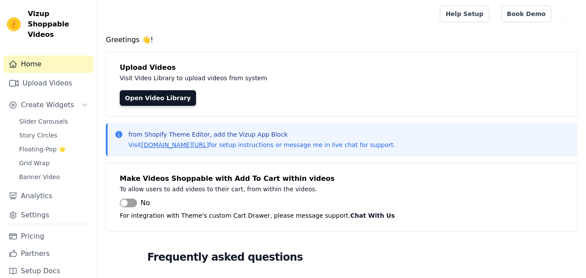 Image resolution: width=586 pixels, height=278 pixels. I want to click on a: Help Setup, so click(464, 14).